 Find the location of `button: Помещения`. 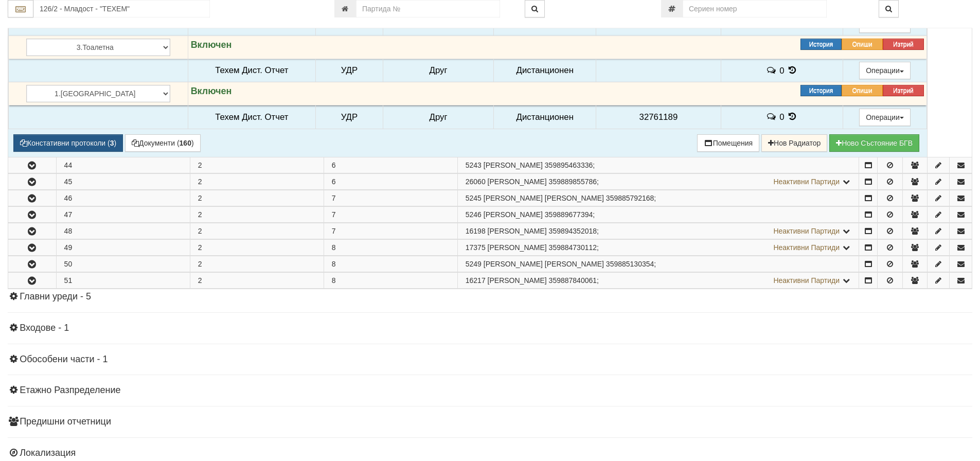

button: Помещения is located at coordinates (728, 143).